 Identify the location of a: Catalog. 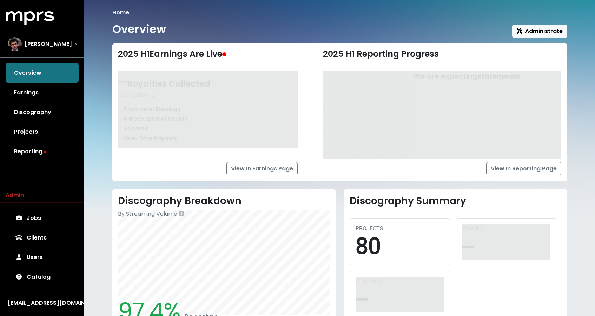
(42, 277).